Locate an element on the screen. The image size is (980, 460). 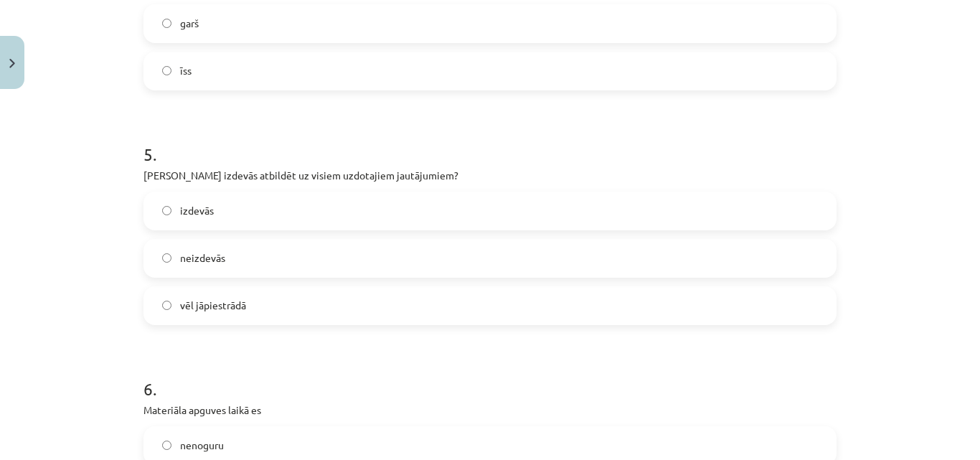
img: icon-close-lesson-0947bae3869378f0d4975bcd49f059093ad1ed9edebbc8119c70593378902aed.svg is located at coordinates (13, 63).